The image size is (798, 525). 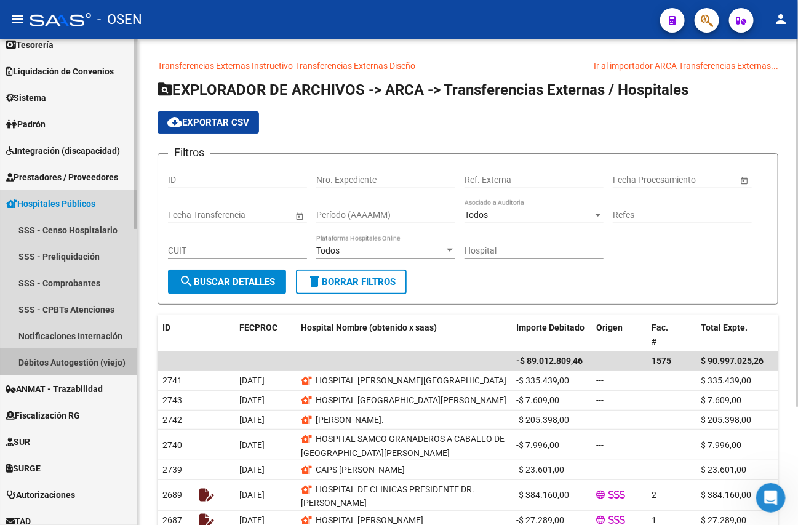 I want to click on span: $ 384.160,00, so click(x=726, y=495).